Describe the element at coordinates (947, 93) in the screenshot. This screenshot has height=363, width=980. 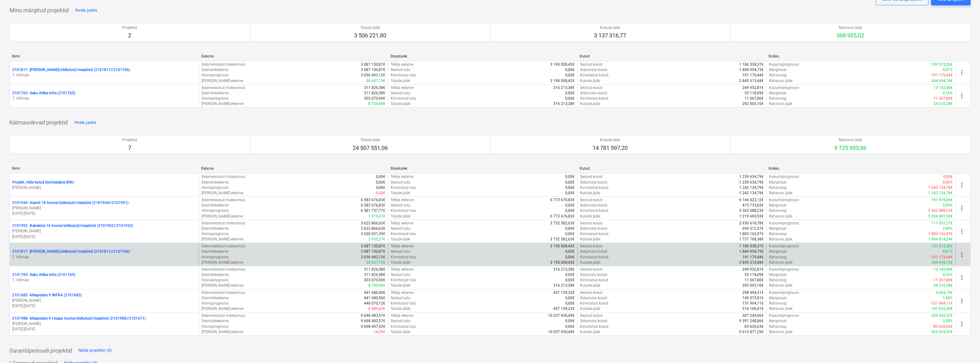
I see `p: 4,16%` at that location.